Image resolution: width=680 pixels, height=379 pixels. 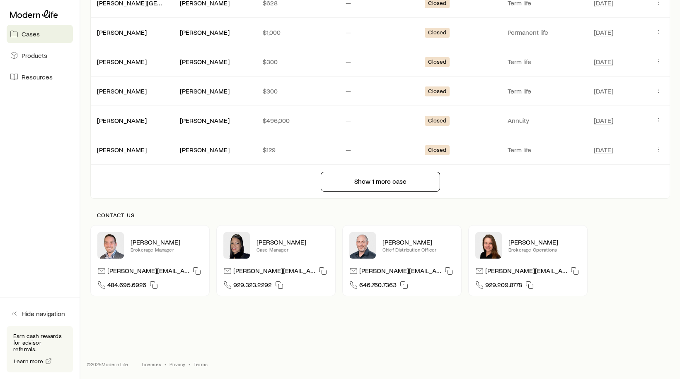 I want to click on span: 929.323.2292, so click(x=252, y=286).